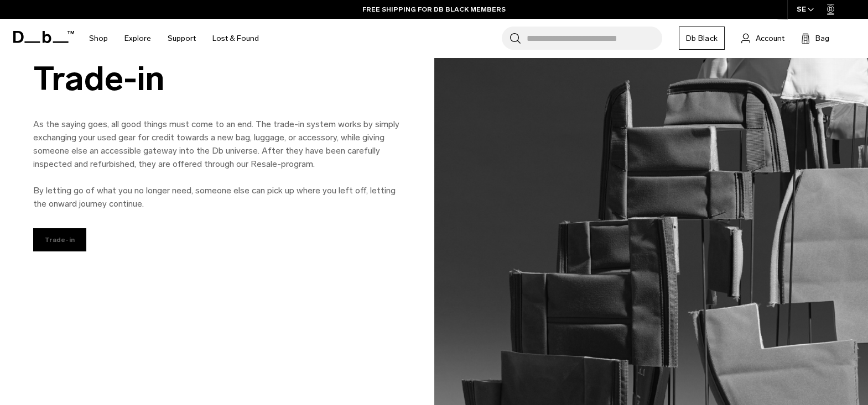 The image size is (868, 405). I want to click on a: Trade-in, so click(60, 240).